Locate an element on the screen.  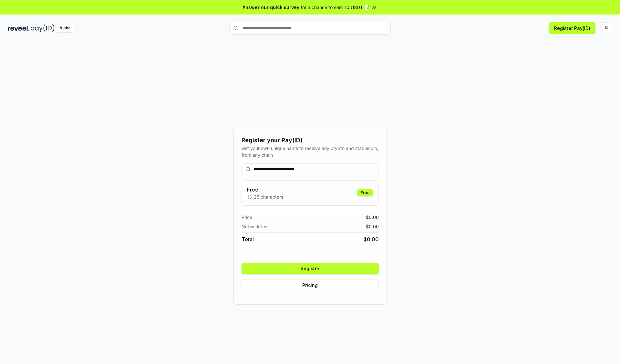
div: Free is located at coordinates (365, 193).